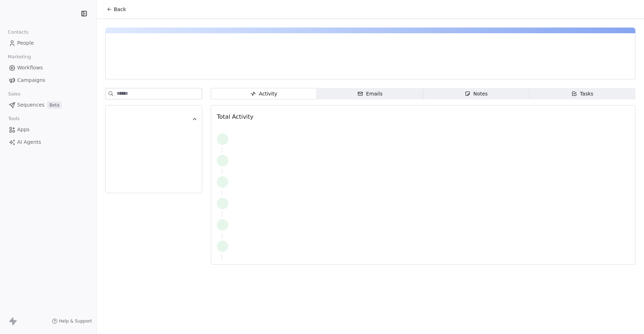 This screenshot has width=644, height=334. Describe the element at coordinates (48, 80) in the screenshot. I see `a: Campaigns` at that location.